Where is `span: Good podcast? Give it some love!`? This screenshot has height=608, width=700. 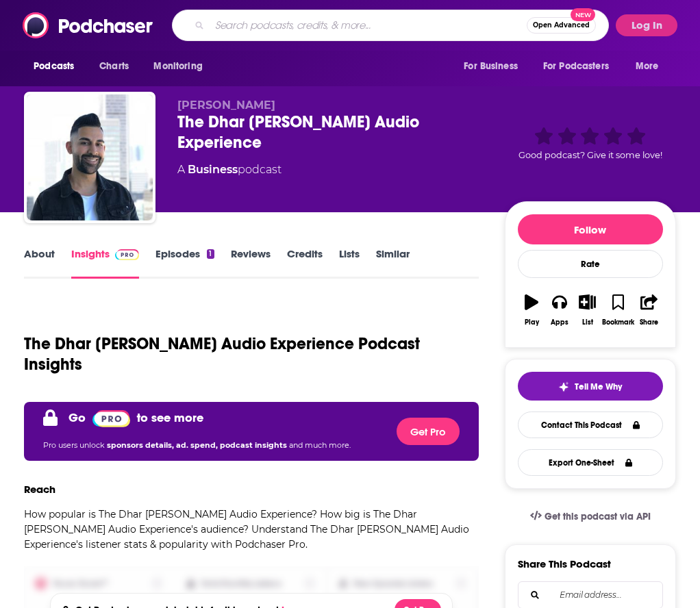 span: Good podcast? Give it some love! is located at coordinates (591, 155).